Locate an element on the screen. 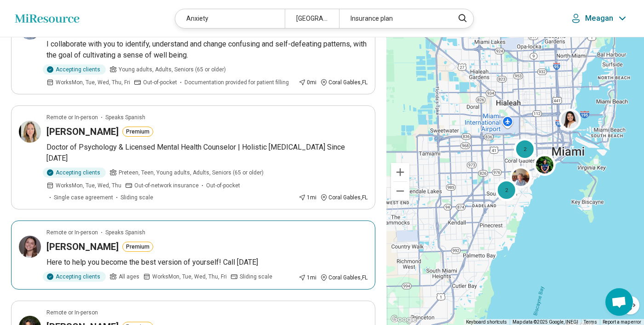 The height and width of the screenshot is (325, 644). p: I collaborate with you to identify, understand and change confusing and self-defeating patterns, ... is located at coordinates (207, 50).